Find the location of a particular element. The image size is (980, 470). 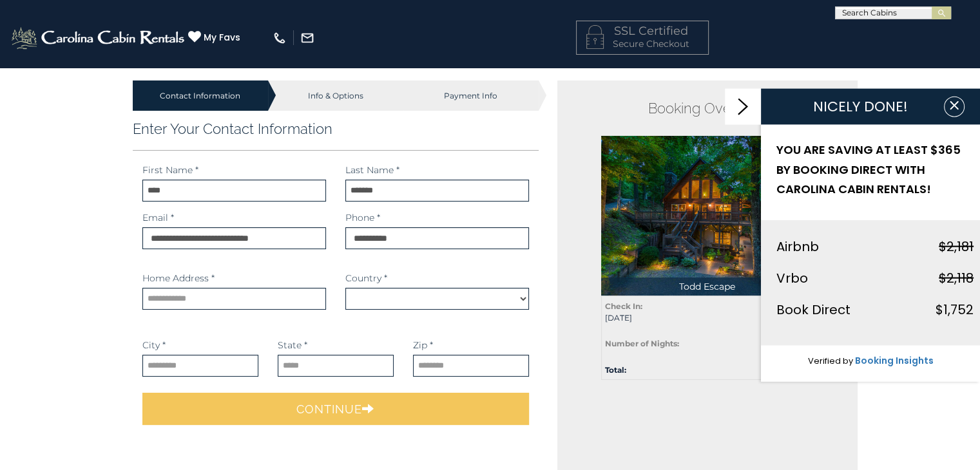

label: Phone * is located at coordinates (363, 217).